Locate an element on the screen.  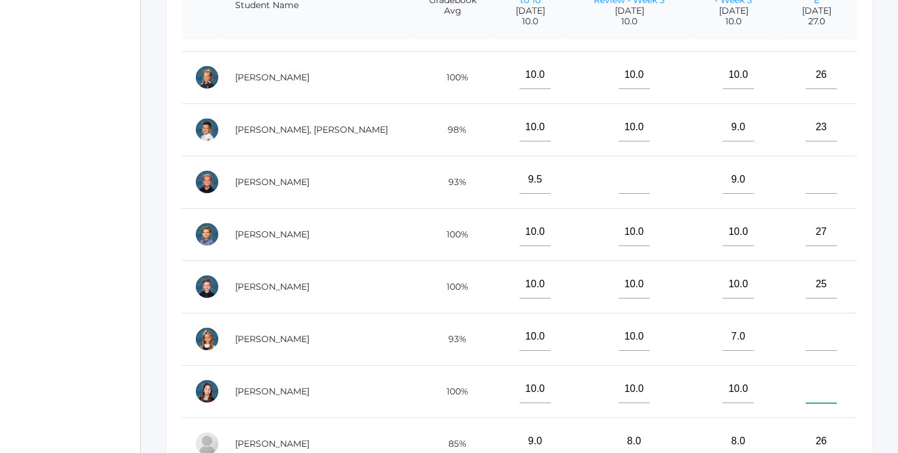
div: Emery Pedrick is located at coordinates (207, 77).